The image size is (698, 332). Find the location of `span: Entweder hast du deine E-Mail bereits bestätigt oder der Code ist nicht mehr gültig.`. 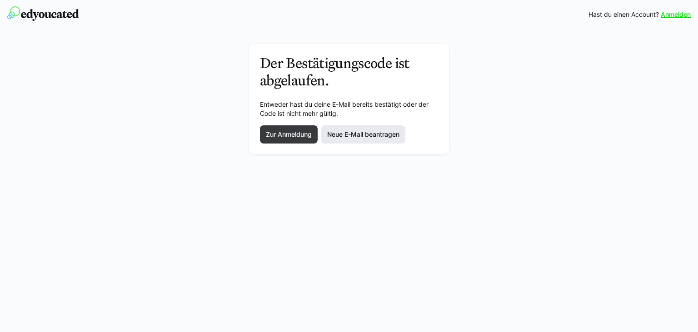

span: Entweder hast du deine E-Mail bereits bestätigt oder der Code ist nicht mehr gültig. is located at coordinates (344, 109).